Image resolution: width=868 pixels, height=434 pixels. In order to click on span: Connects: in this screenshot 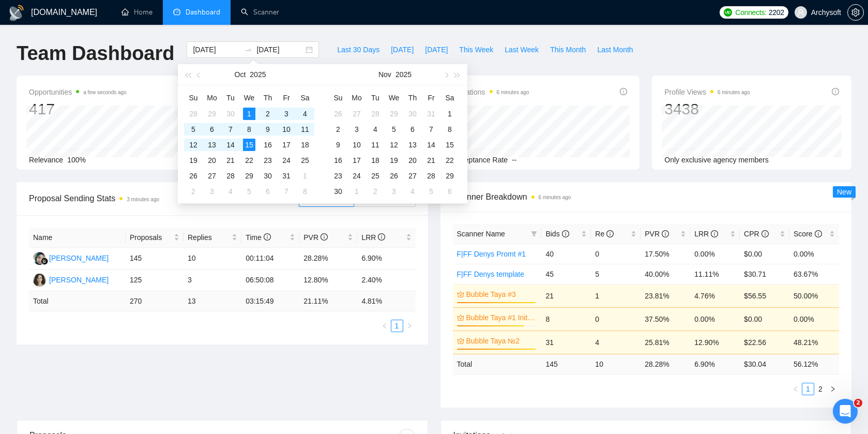, I will do `click(751, 12)`.